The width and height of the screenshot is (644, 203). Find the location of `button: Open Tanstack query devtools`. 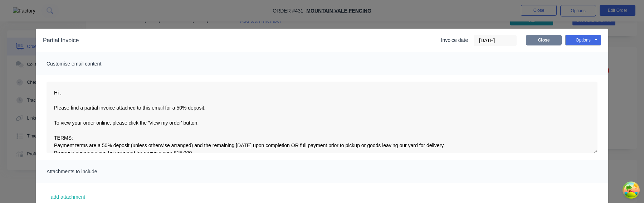

button: Open Tanstack query devtools is located at coordinates (631, 190).